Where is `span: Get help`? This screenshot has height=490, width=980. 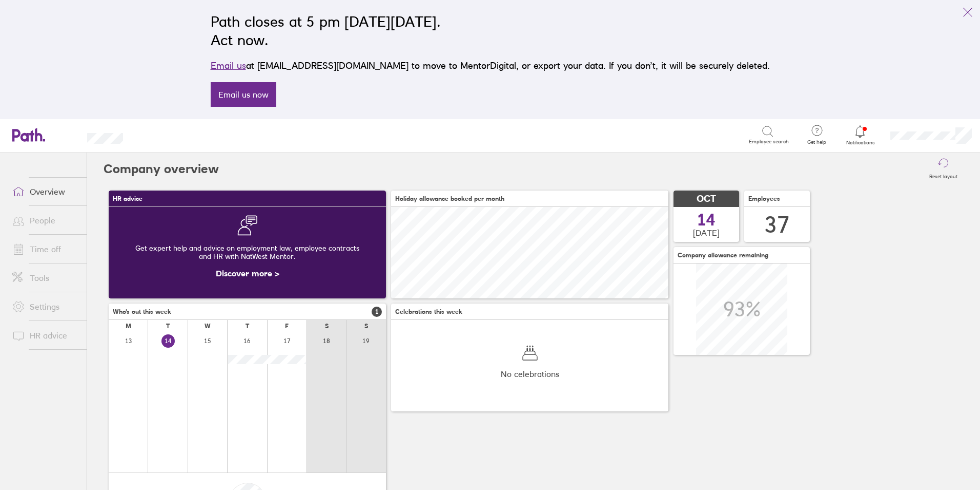 span: Get help is located at coordinates (817, 142).